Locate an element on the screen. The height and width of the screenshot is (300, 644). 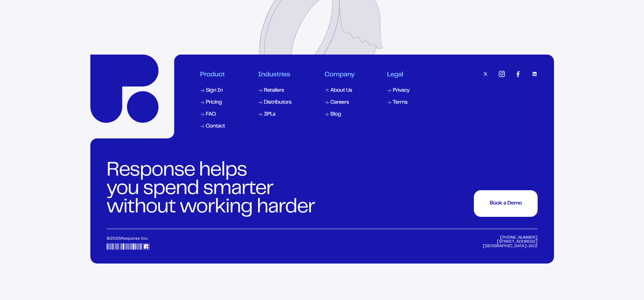
a: Pricing is located at coordinates (213, 102).